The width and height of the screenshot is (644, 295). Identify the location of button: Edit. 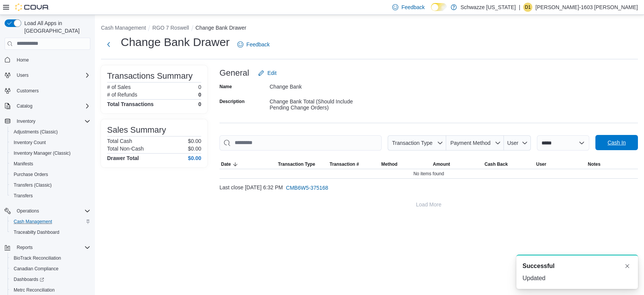
(267, 73).